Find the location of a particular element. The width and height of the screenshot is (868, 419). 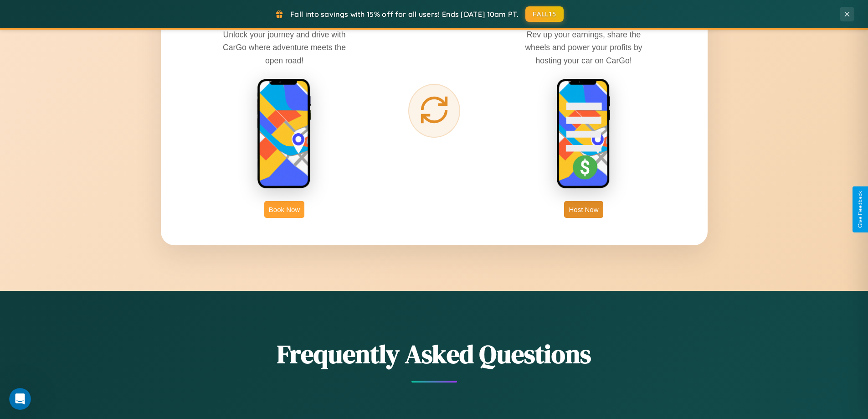

button: FALL15 is located at coordinates (545, 14).